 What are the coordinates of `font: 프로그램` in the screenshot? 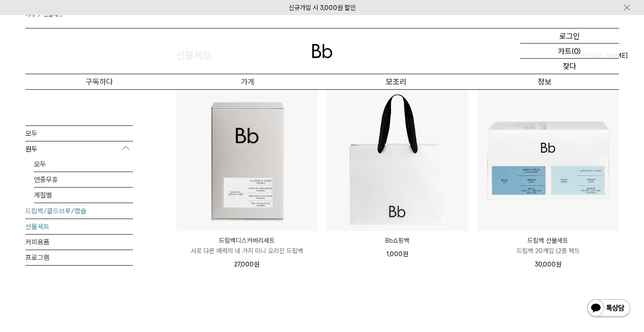 It's located at (37, 257).